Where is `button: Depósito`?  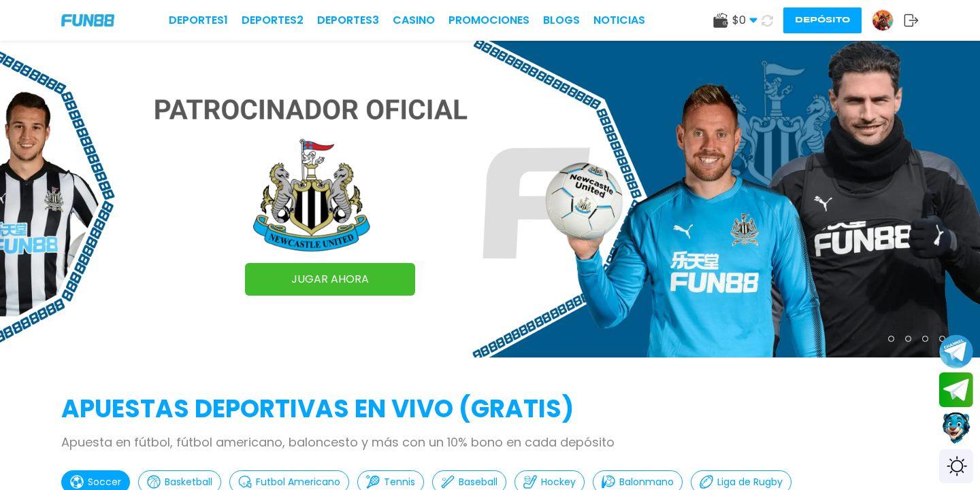
button: Depósito is located at coordinates (822, 20).